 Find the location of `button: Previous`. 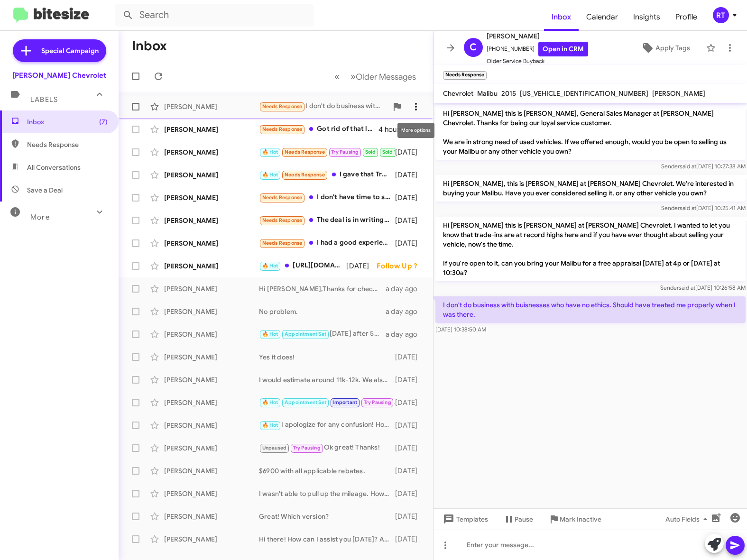

button: Previous is located at coordinates (337, 76).